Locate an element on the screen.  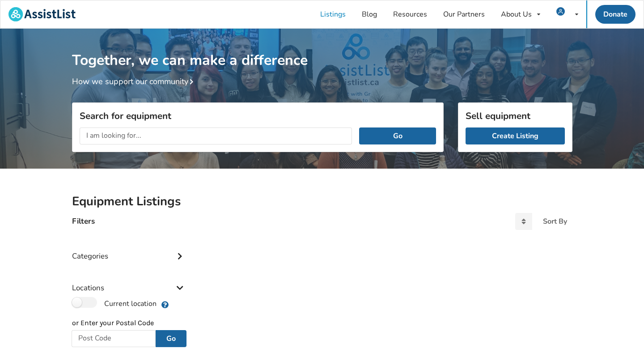
div: Locations is located at coordinates (129, 281).